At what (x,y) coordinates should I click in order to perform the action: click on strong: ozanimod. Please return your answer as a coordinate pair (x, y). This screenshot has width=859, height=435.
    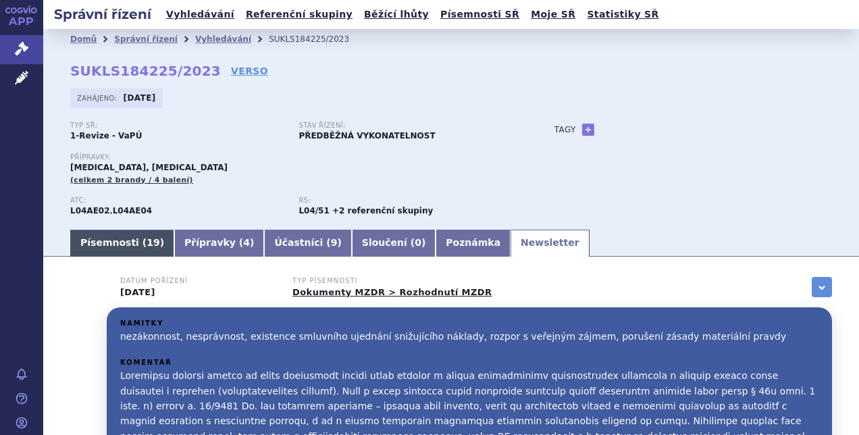
    Looking at the image, I should click on (313, 211).